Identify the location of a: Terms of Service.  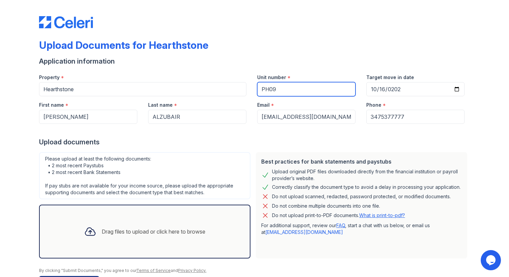
(154, 271).